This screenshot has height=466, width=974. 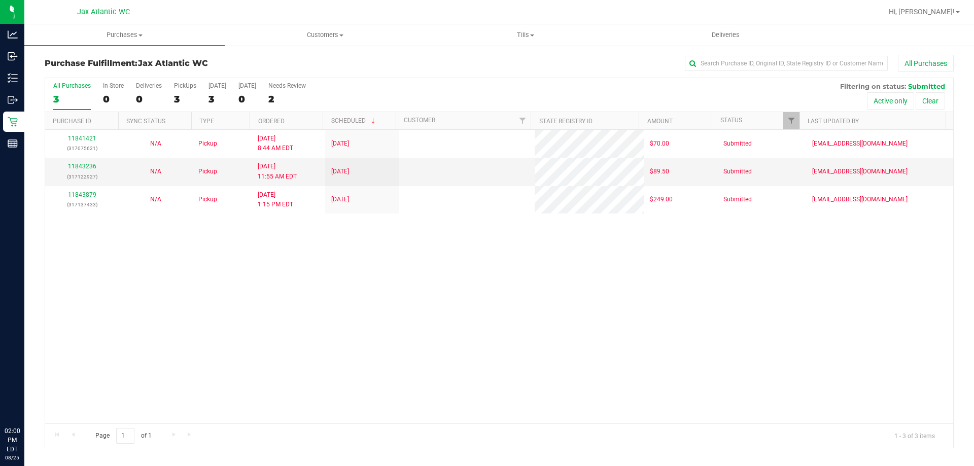 I want to click on div: Needs Review, so click(x=287, y=86).